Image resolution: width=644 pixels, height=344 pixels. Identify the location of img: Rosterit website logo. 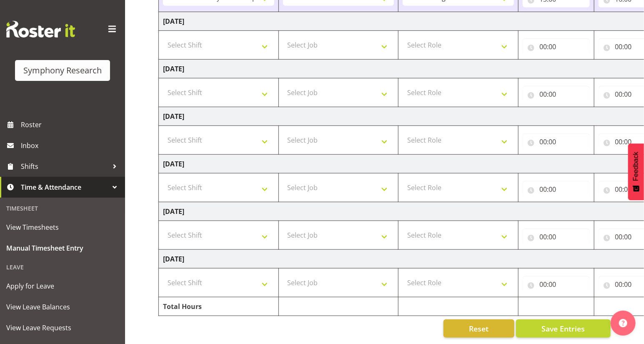
(40, 29).